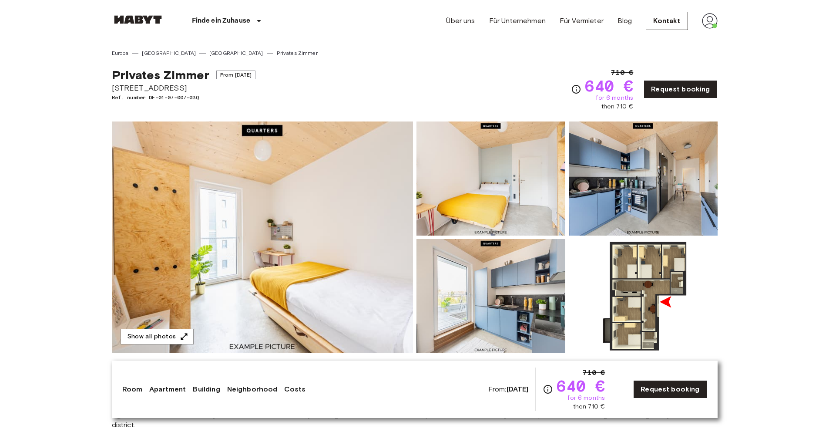 This screenshot has height=432, width=829. What do you see at coordinates (206, 389) in the screenshot?
I see `a: Building` at bounding box center [206, 389].